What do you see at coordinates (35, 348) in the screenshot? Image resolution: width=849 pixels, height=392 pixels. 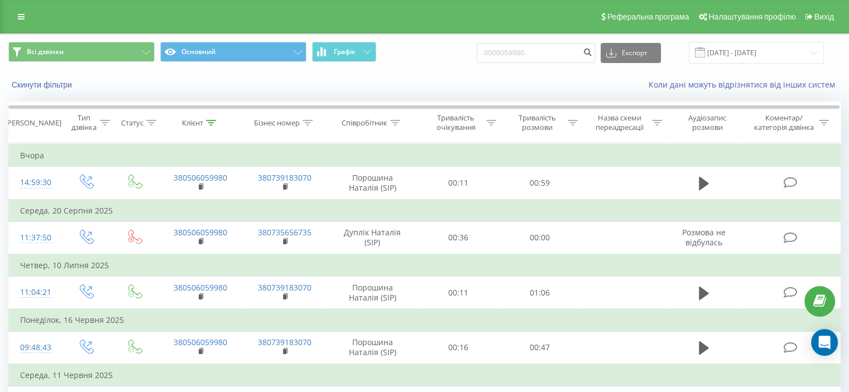 I see `div: 09:48:43` at bounding box center [35, 348].